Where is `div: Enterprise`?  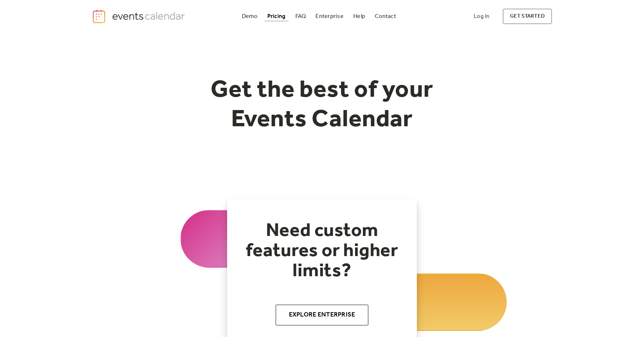 div: Enterprise is located at coordinates (329, 16).